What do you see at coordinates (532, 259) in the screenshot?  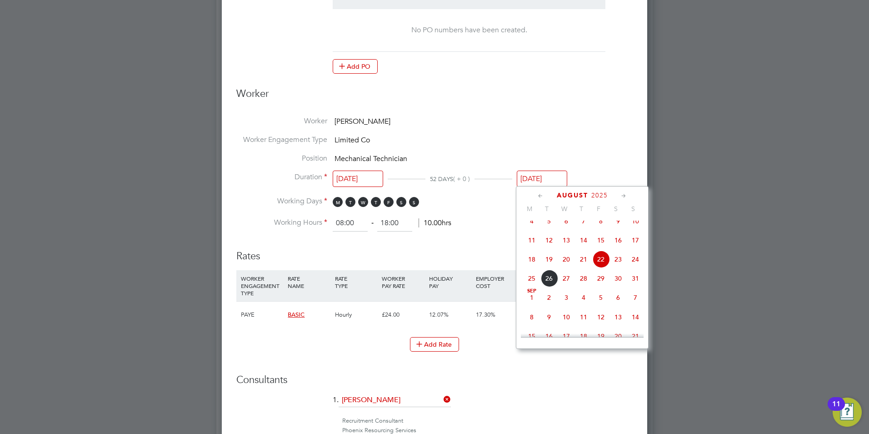 I see `span: 18` at bounding box center [532, 259].